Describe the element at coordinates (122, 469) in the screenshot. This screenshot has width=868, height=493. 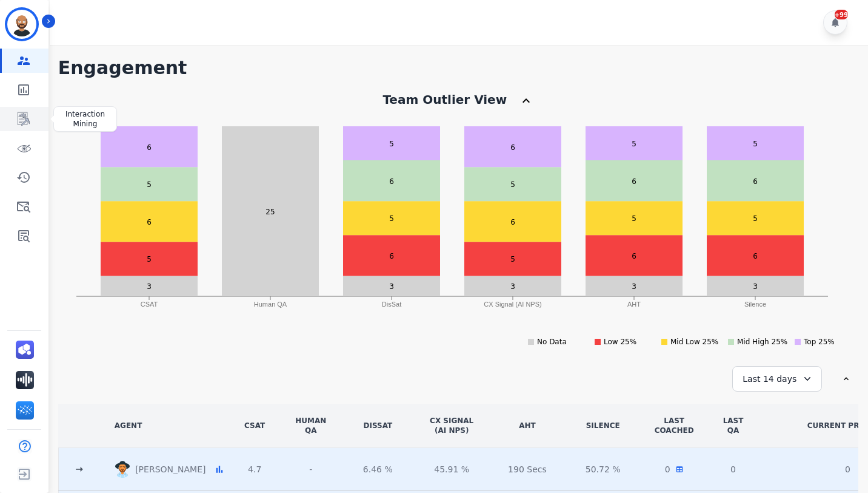
I see `img: Rounded avatar` at that location.